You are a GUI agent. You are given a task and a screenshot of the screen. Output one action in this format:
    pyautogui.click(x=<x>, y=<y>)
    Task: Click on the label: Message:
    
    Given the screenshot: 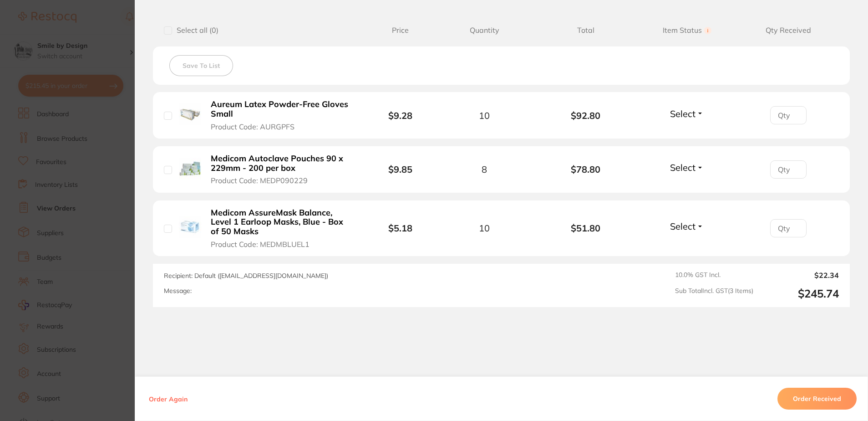 What is the action you would take?
    pyautogui.click(x=177, y=290)
    